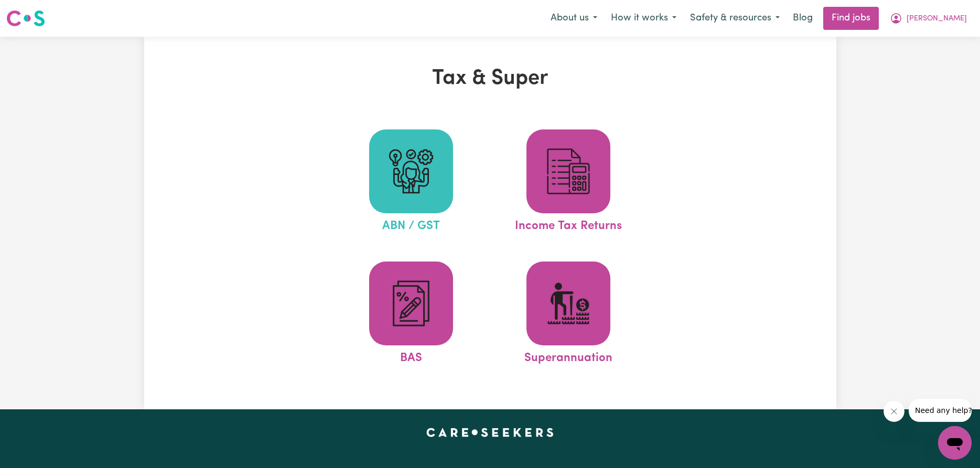 Image resolution: width=980 pixels, height=468 pixels. What do you see at coordinates (928, 18) in the screenshot?
I see `button: My Account` at bounding box center [928, 18].